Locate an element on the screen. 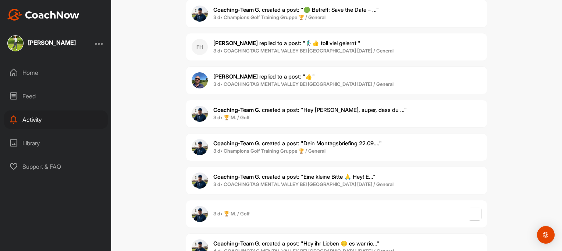 This screenshot has width=562, height=251. div: Activity is located at coordinates (56, 120).